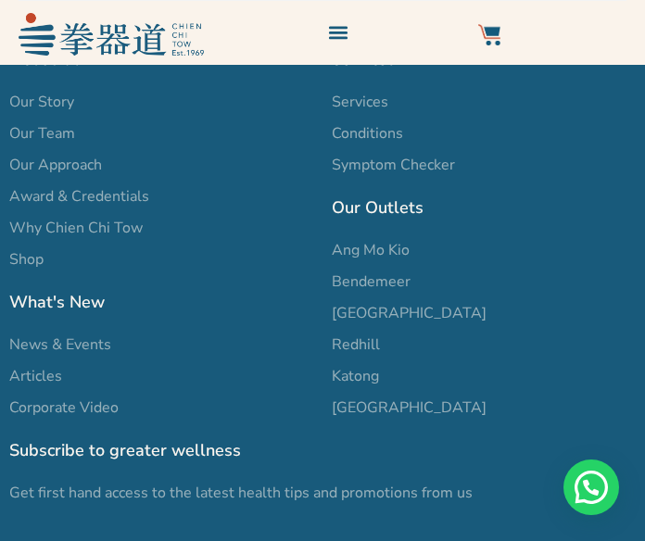 The image size is (645, 541). I want to click on span: Why Chien Chi Tow, so click(76, 228).